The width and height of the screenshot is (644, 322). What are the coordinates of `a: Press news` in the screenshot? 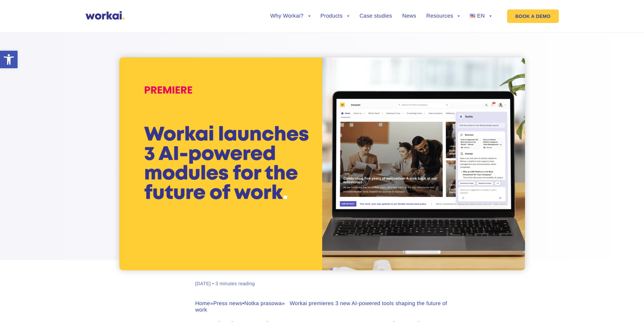 It's located at (228, 304).